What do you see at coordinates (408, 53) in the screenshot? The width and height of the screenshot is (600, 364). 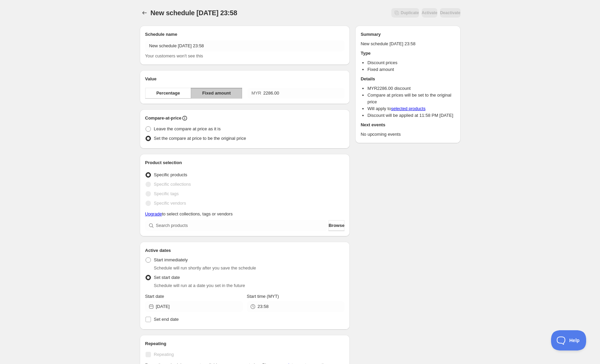 I see `h2: Type` at bounding box center [408, 53].